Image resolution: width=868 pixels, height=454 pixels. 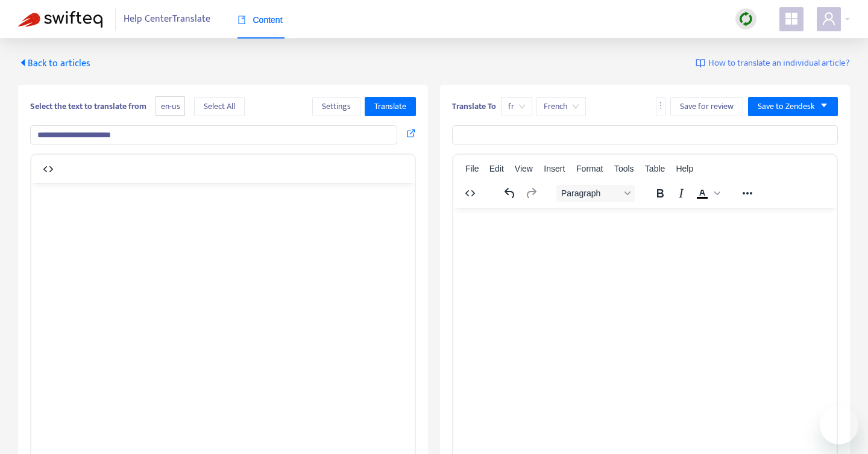 What do you see at coordinates (517, 106) in the screenshot?
I see `span: fr` at bounding box center [517, 106].